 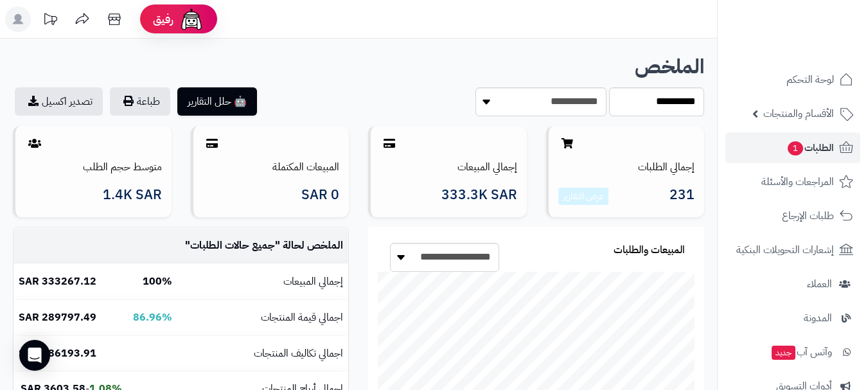 I want to click on span: وآتس آب, so click(x=801, y=352).